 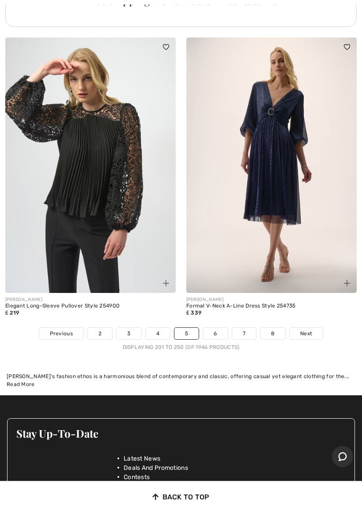 What do you see at coordinates (156, 468) in the screenshot?
I see `span: Deals And Promotions` at bounding box center [156, 468].